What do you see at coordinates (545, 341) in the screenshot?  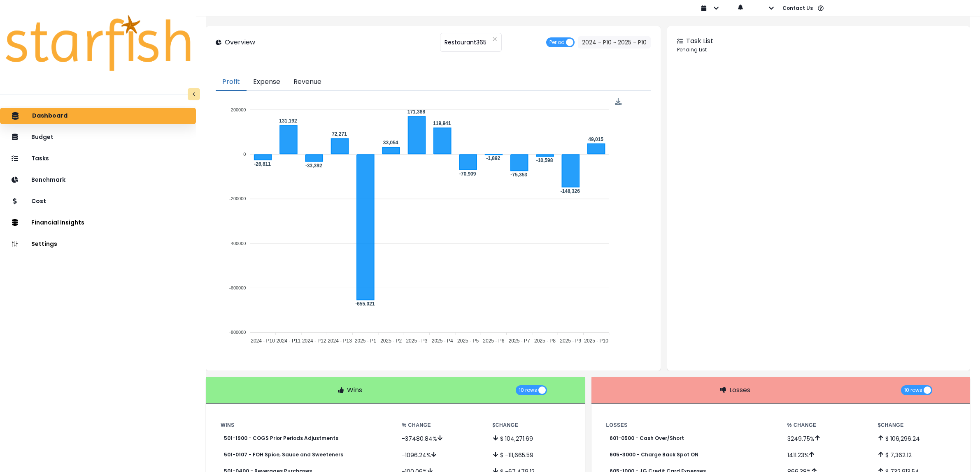 I see `tspan: 2025 - P8` at bounding box center [545, 341].